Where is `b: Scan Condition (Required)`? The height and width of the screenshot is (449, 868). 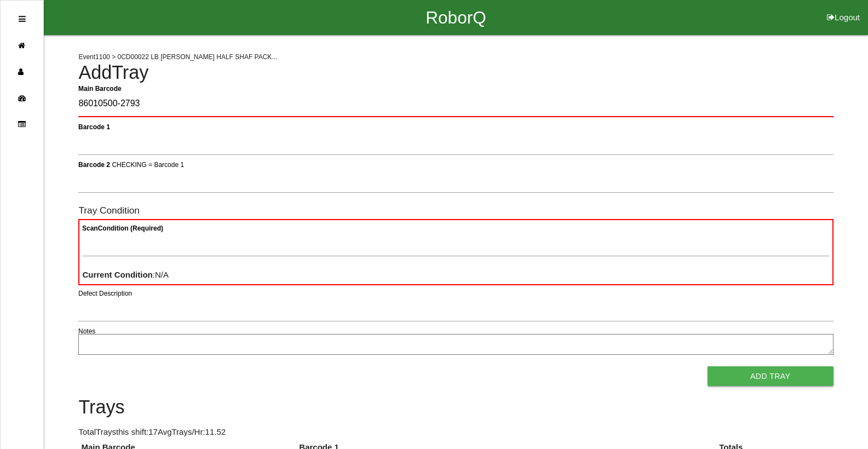
b: Scan Condition (Required) is located at coordinates (123, 228).